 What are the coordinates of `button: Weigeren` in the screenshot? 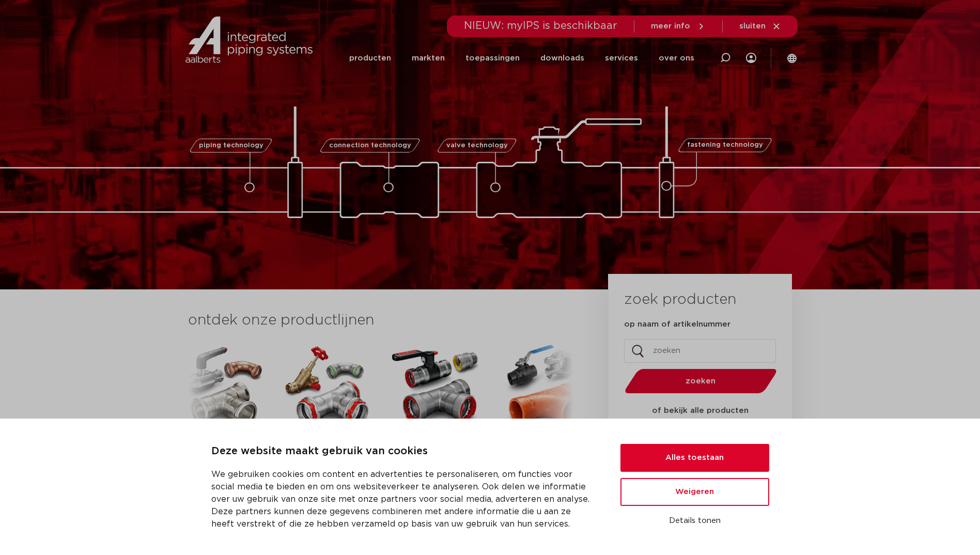 It's located at (695, 492).